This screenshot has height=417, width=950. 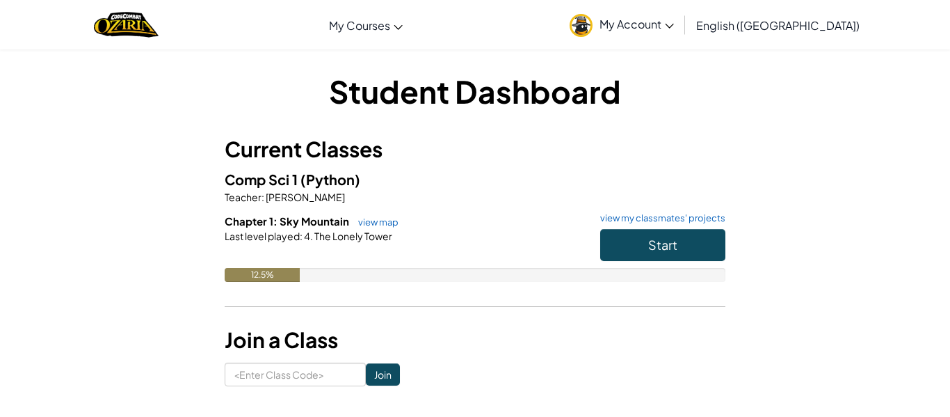 What do you see at coordinates (295, 374) in the screenshot?
I see `input: <Enter Class Code>` at bounding box center [295, 374].